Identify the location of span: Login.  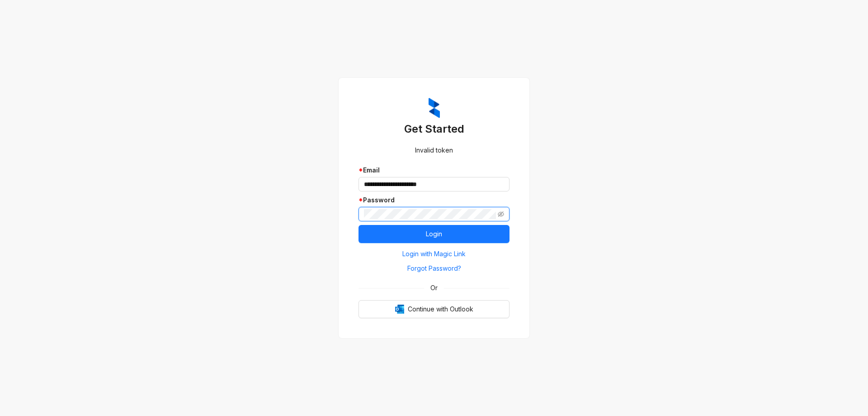
(434, 234).